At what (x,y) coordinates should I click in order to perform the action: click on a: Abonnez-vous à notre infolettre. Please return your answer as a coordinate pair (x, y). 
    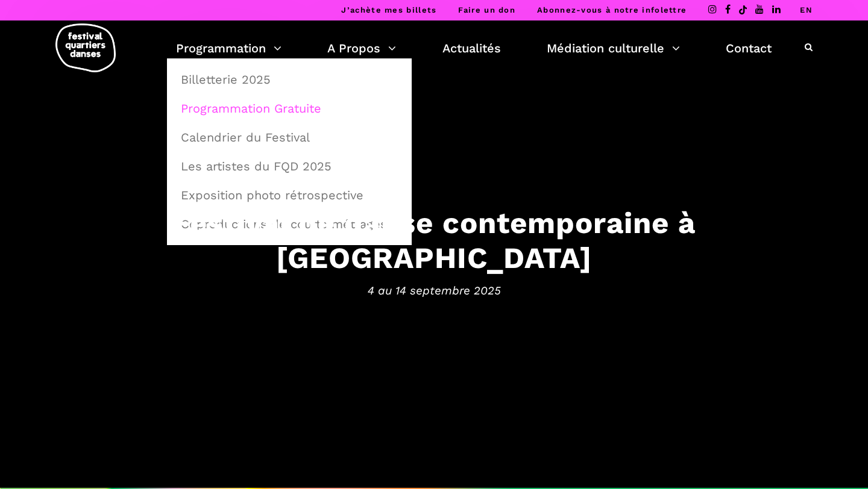
    Looking at the image, I should click on (612, 9).